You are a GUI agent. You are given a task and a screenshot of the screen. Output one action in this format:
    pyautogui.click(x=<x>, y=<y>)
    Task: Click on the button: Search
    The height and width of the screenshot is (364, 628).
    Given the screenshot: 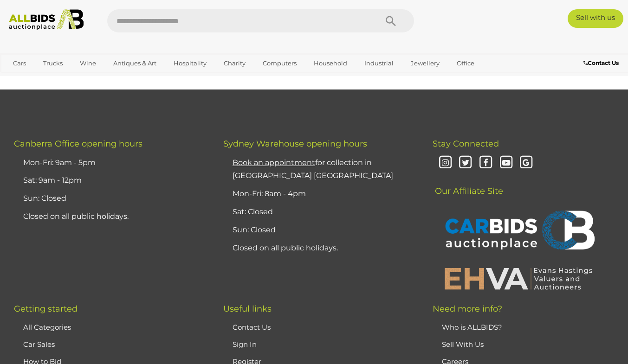 What is the action you would take?
    pyautogui.click(x=391, y=21)
    